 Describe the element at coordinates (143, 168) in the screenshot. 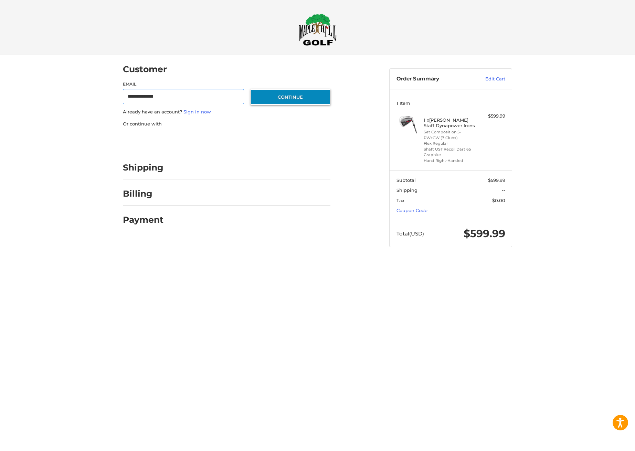

I see `h2: Shipping` at that location.